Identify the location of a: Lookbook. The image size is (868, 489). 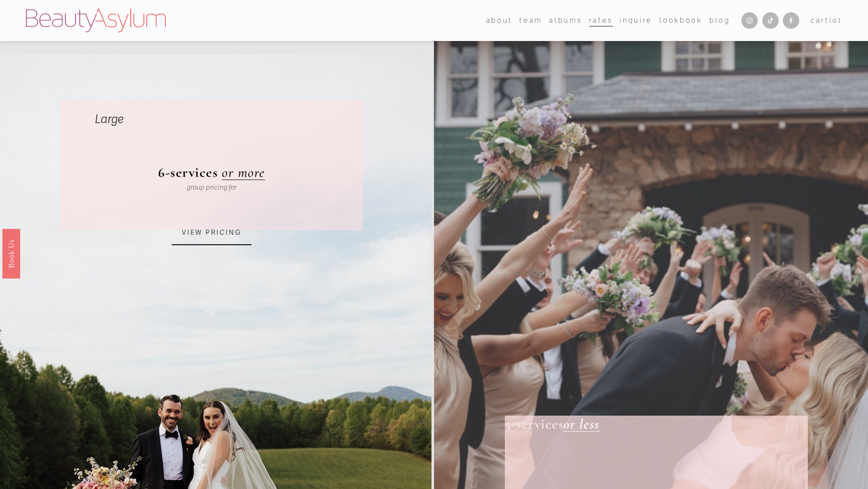
(681, 20).